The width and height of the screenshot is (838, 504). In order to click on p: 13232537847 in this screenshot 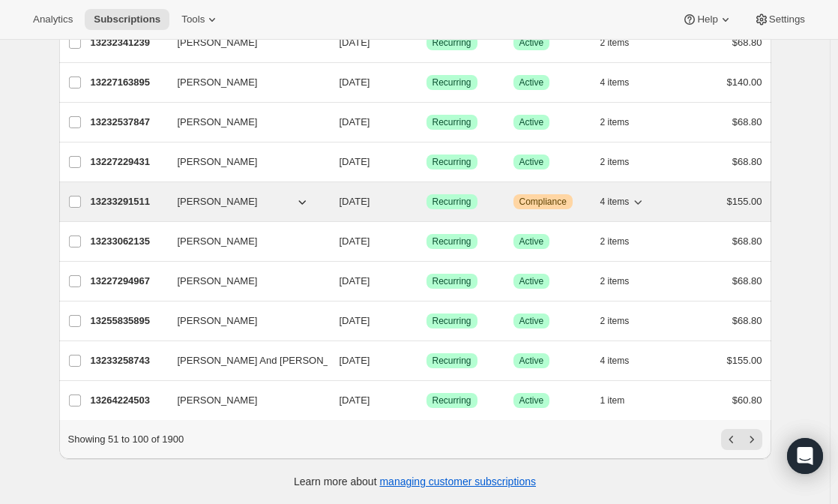, I will do `click(128, 122)`.